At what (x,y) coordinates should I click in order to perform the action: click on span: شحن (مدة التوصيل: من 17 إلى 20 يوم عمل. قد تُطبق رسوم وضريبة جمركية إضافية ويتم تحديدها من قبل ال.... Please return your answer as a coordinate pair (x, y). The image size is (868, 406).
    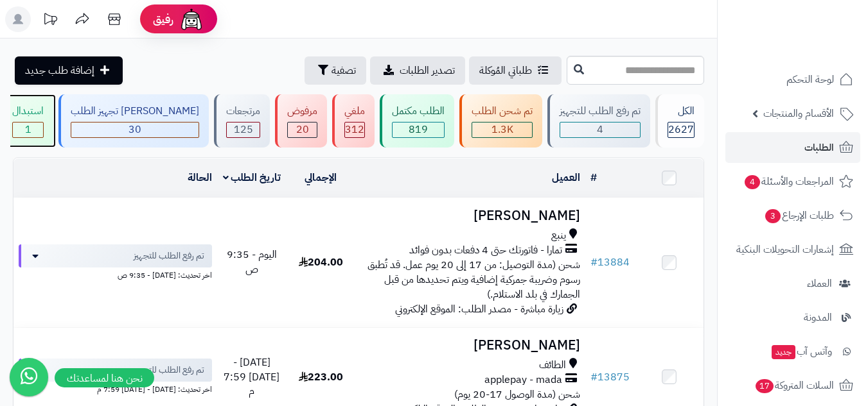
    Looking at the image, I should click on (473, 280).